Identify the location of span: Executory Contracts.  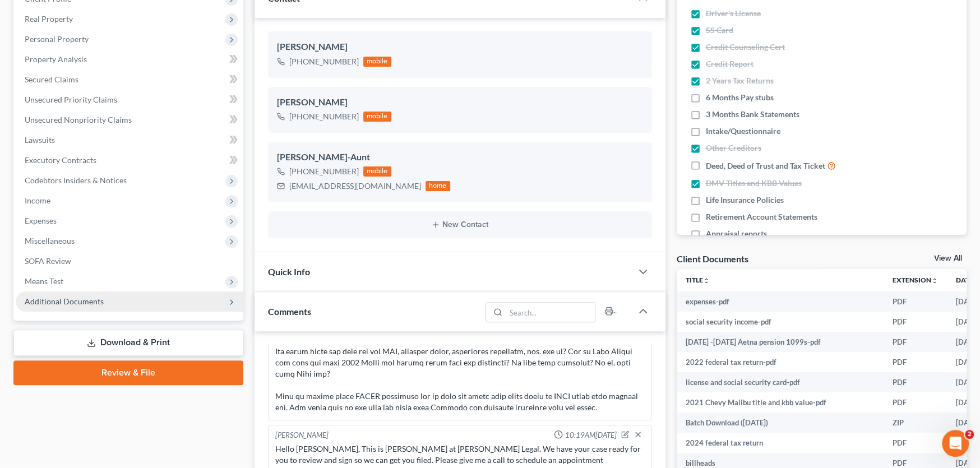
(60, 160).